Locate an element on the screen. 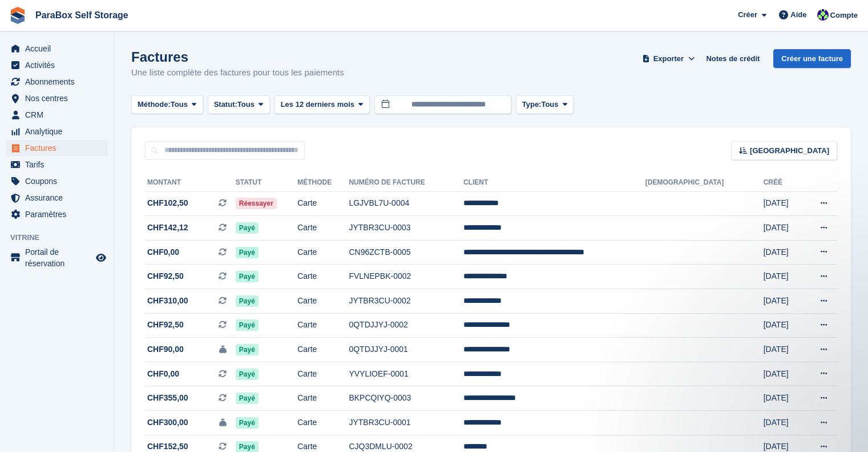 This screenshot has height=452, width=868. span: Vitrine is located at coordinates (62, 238).